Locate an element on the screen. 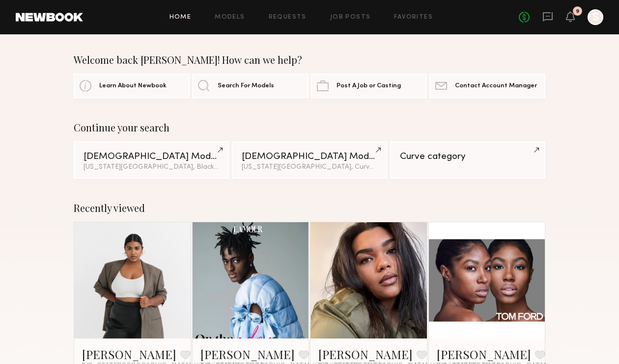 The height and width of the screenshot is (364, 619). a: Favorites is located at coordinates (413, 18).